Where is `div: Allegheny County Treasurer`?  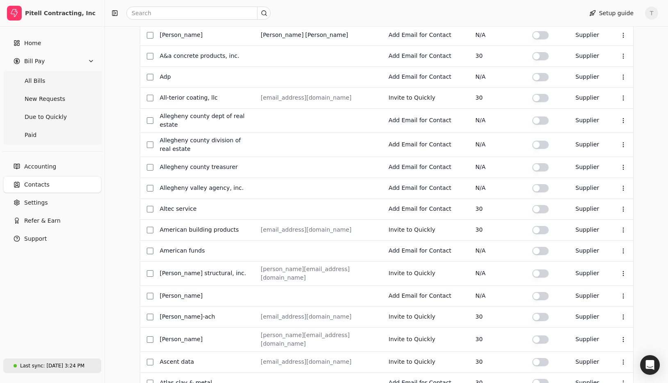
div: Allegheny County Treasurer is located at coordinates (204, 167).